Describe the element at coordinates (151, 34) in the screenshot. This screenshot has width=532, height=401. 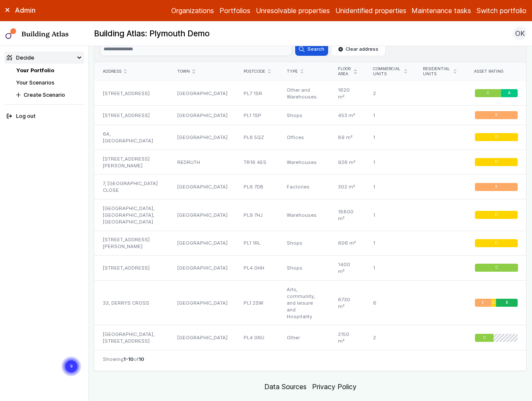
I see `h2: Building Atlas: Plymouth Demo` at that location.